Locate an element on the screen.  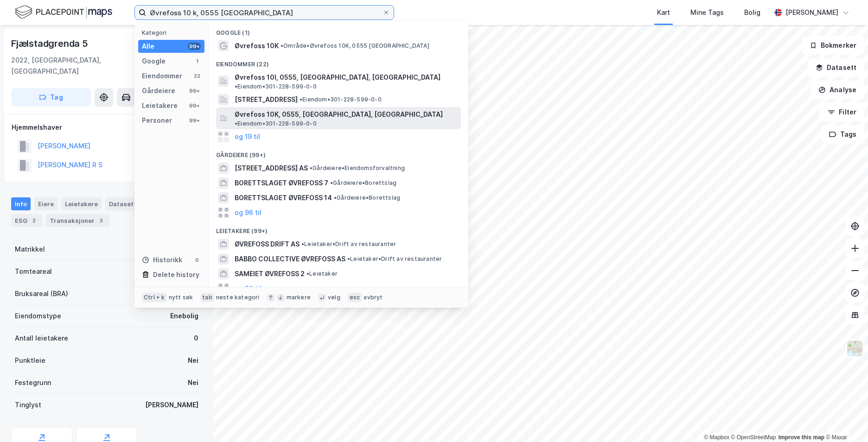
div: velg is located at coordinates (334, 297).